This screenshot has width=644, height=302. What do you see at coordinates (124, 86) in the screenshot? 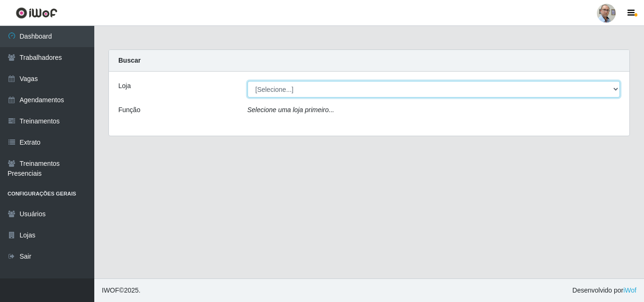
I see `label: Loja` at bounding box center [124, 86].